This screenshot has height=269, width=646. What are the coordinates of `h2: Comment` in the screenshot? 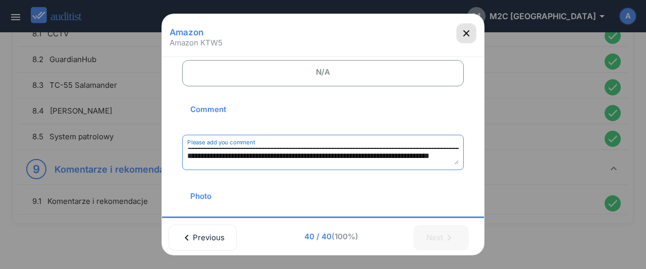 It's located at (208, 109).